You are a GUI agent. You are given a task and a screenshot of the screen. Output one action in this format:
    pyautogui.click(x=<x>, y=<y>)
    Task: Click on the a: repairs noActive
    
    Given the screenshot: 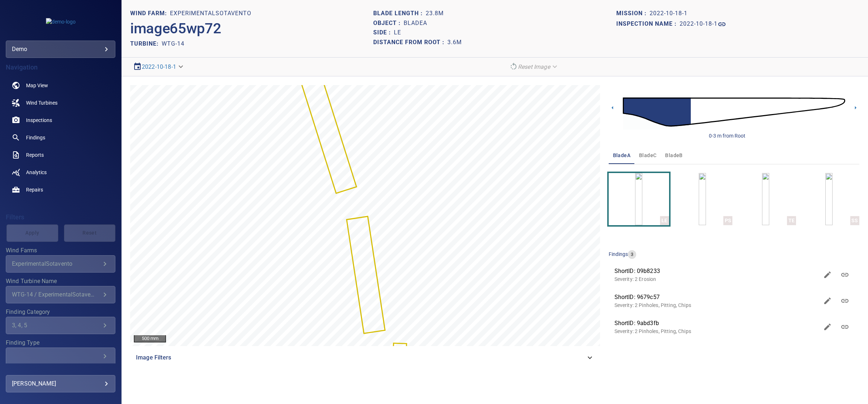 What is the action you would take?
    pyautogui.click(x=60, y=190)
    